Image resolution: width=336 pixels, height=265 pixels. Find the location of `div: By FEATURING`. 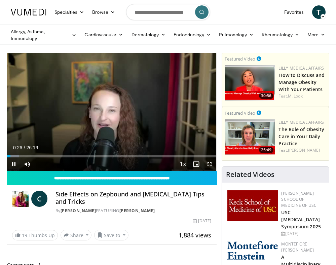

div: By FEATURING is located at coordinates (133, 211).